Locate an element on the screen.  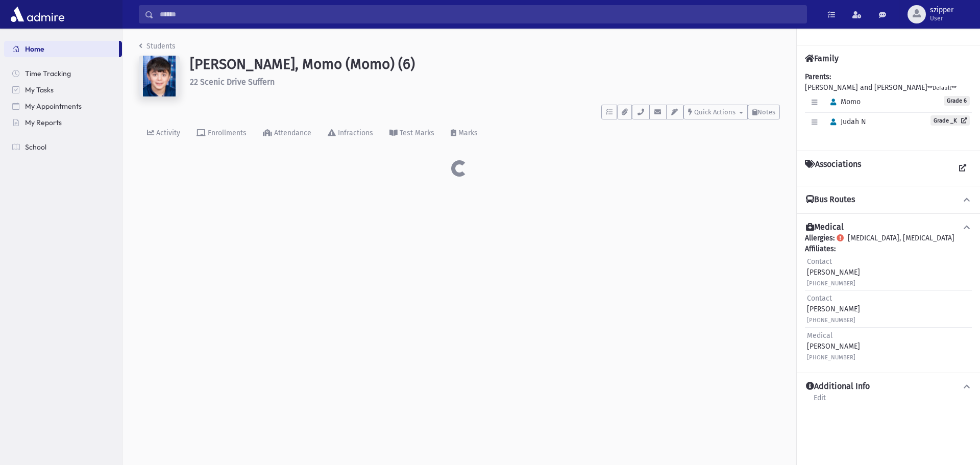
div: Test Marks is located at coordinates (416, 133).